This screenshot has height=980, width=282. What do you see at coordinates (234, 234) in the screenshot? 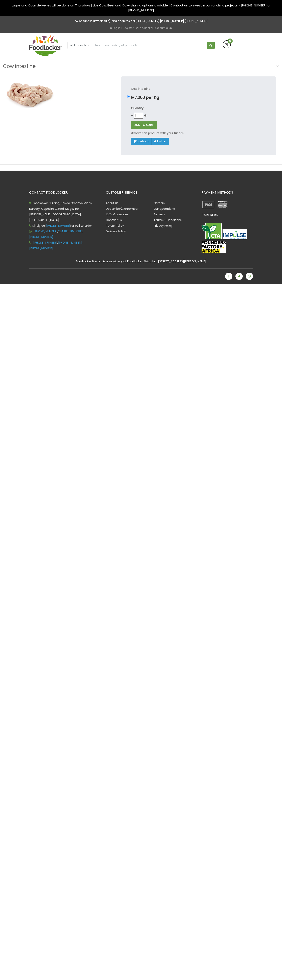
I see `img: Impulse` at bounding box center [234, 234].